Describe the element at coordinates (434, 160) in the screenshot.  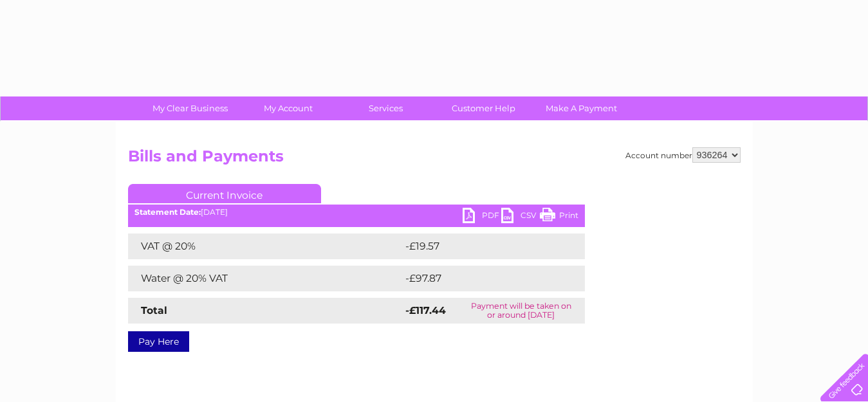
I see `h2: Bills and Payments` at that location.